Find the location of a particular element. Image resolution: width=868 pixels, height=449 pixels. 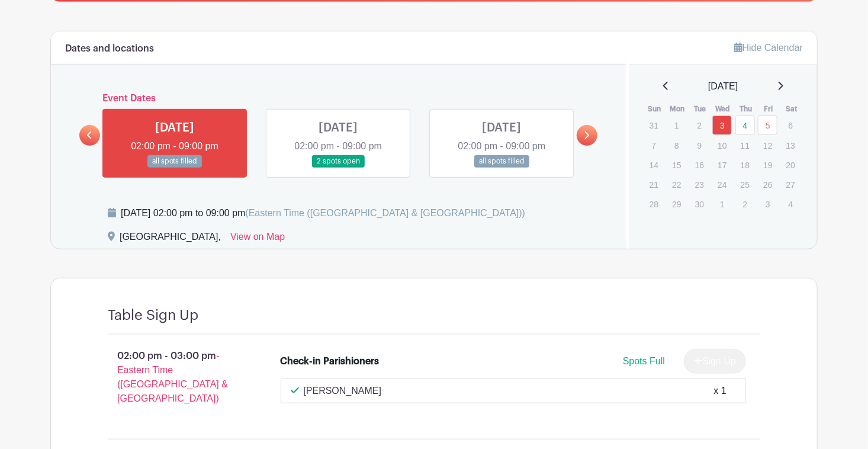

th: Sun is located at coordinates (655, 109).